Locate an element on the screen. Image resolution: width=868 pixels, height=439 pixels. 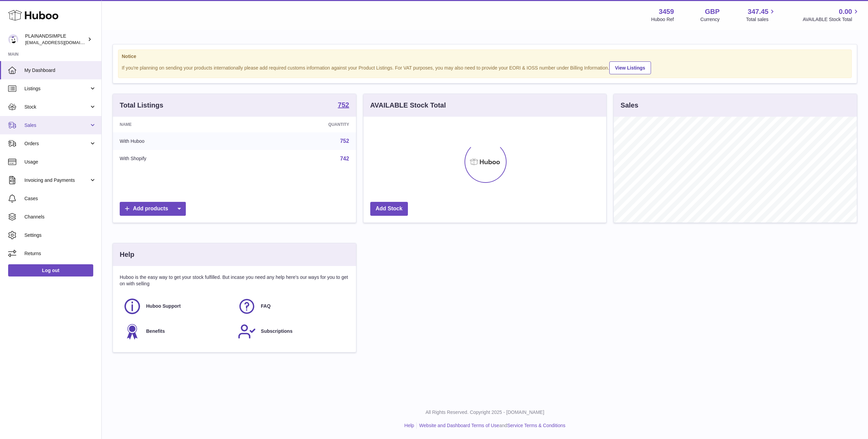
span: Huboo Support is located at coordinates (163, 306).